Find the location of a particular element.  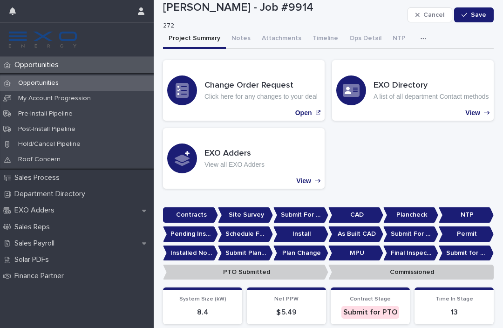

span: Cancel is located at coordinates (433, 15).